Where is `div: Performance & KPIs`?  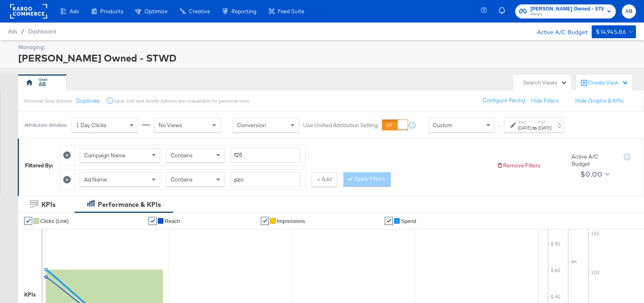
div: Performance & KPIs is located at coordinates (129, 204).